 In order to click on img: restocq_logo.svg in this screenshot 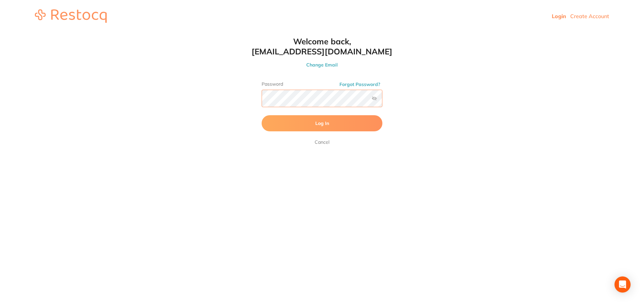, I will do `click(71, 16)`.